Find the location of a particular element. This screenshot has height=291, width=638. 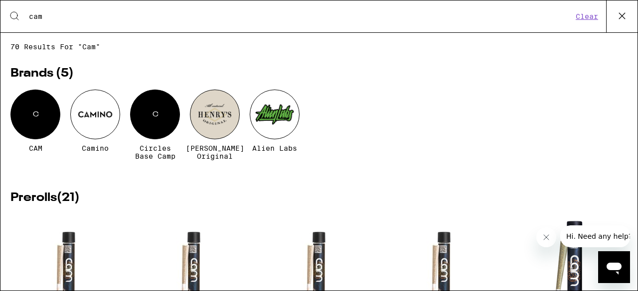

button: Clear is located at coordinates (586, 16).